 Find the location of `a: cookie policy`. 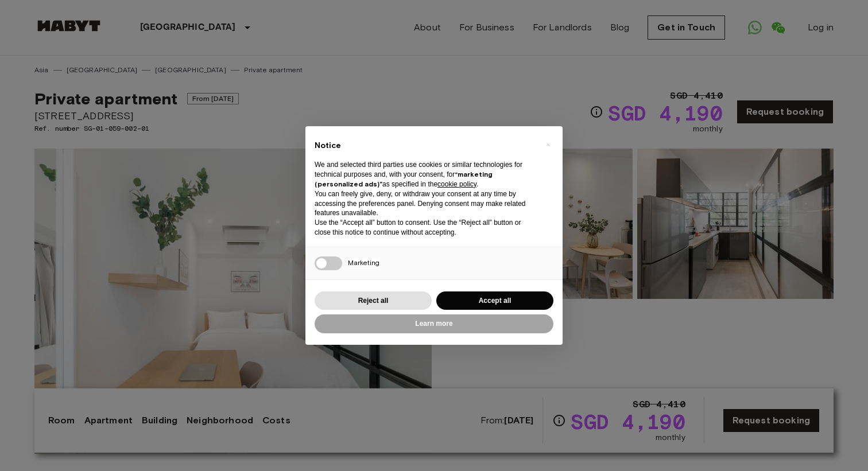

a: cookie policy is located at coordinates (457, 184).